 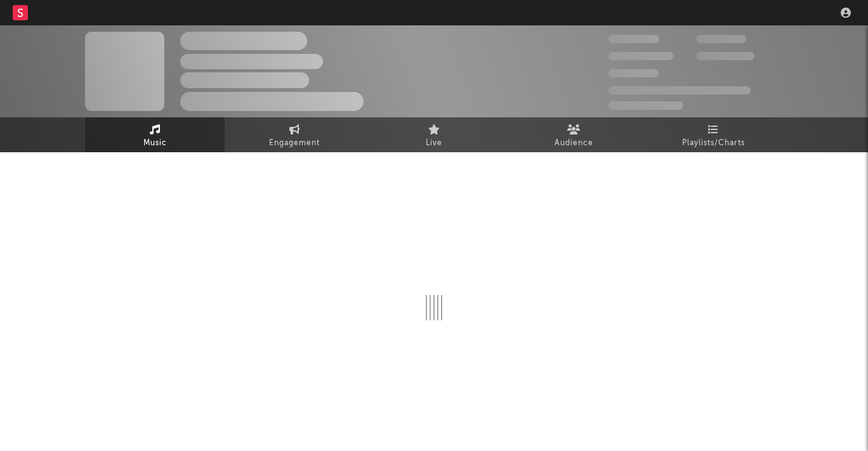 I want to click on span: 1,000,000, so click(x=725, y=56).